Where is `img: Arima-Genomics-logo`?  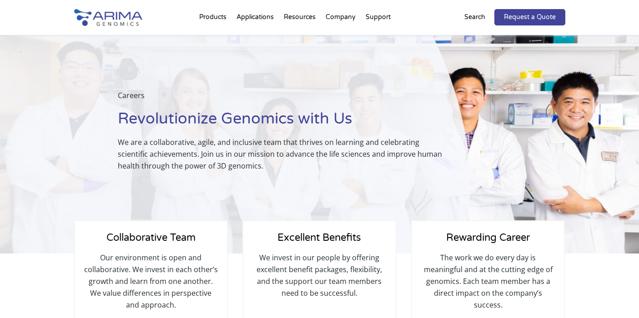 img: Arima-Genomics-logo is located at coordinates (108, 17).